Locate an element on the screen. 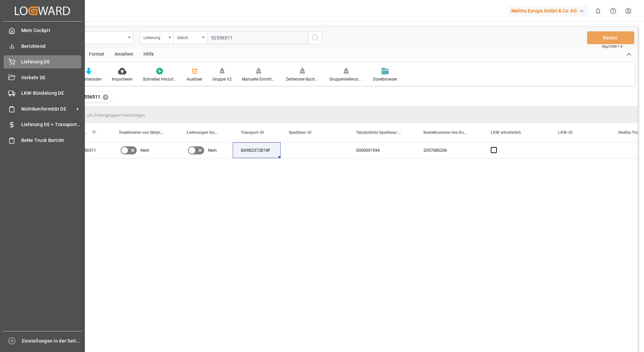 The image size is (644, 352). div: Auslöser is located at coordinates (195, 79).